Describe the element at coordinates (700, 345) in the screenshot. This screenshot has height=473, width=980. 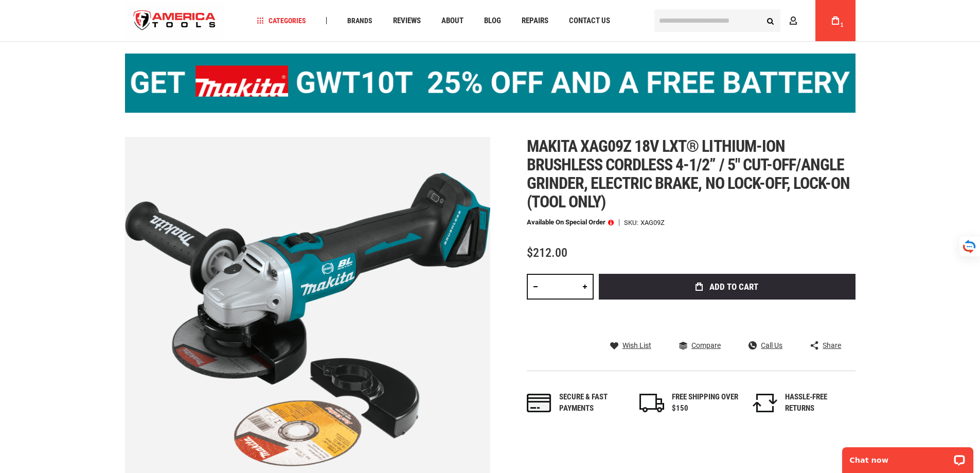
I see `a: Compare` at that location.